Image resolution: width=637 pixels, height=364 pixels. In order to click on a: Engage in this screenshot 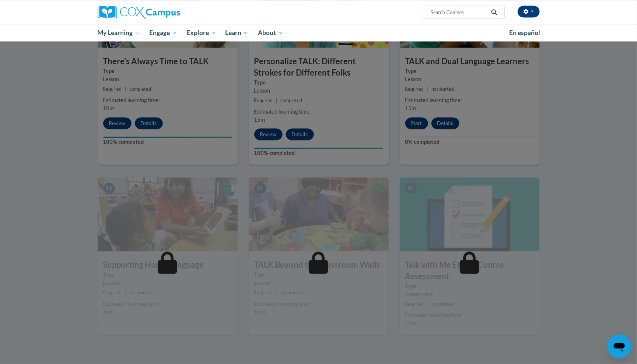, I will do `click(163, 33)`.